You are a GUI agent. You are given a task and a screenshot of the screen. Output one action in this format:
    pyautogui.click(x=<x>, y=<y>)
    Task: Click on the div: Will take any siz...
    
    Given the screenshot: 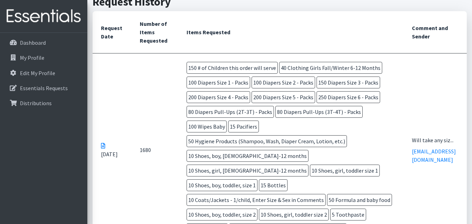 What is the action you would take?
    pyautogui.click(x=435, y=140)
    